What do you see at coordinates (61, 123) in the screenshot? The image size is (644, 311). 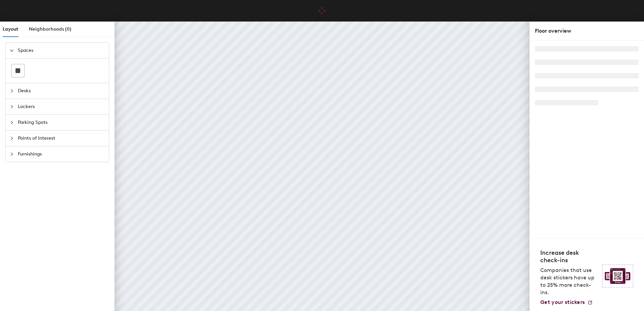 I see `span: Parking Spots` at bounding box center [61, 123].